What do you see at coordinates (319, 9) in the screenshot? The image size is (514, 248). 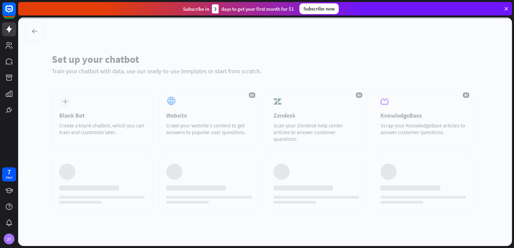 I see `div: Subscribe now` at bounding box center [319, 9].